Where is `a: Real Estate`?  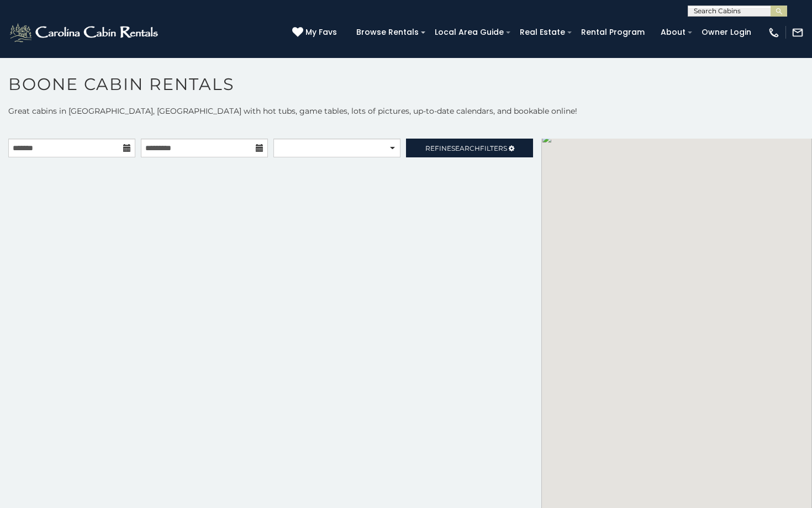 a: Real Estate is located at coordinates (542, 32).